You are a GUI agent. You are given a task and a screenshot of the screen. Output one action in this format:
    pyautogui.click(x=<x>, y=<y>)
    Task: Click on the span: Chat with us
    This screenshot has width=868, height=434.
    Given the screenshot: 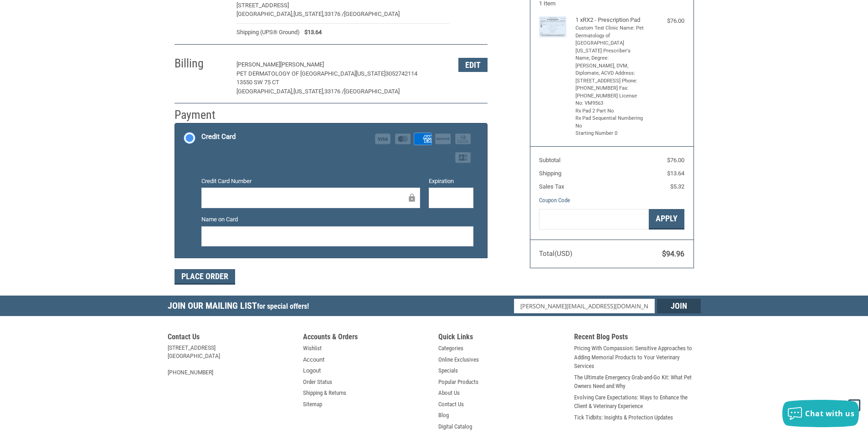 What is the action you would take?
    pyautogui.click(x=830, y=413)
    